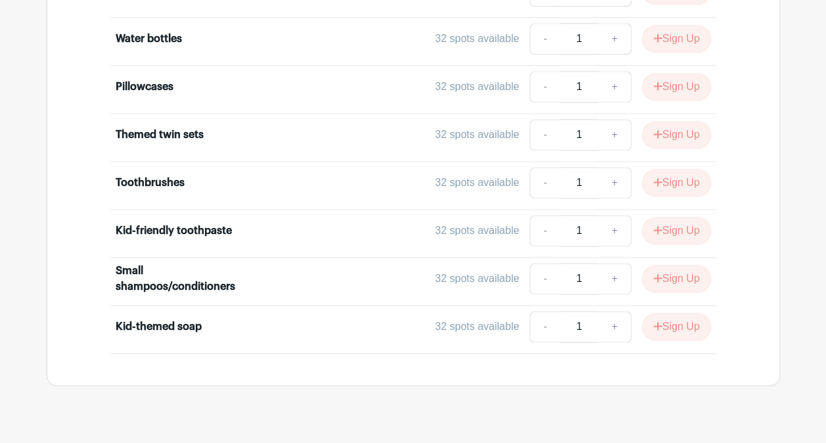 Image resolution: width=826 pixels, height=443 pixels. Describe the element at coordinates (158, 327) in the screenshot. I see `div: Kid-themed soap` at that location.